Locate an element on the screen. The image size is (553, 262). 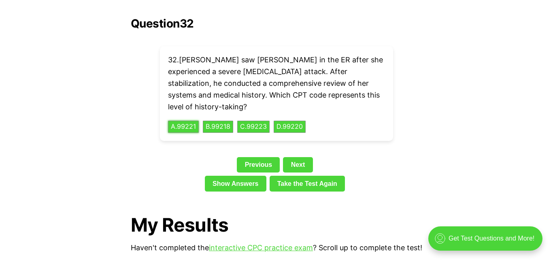
a: Next is located at coordinates (297, 165).